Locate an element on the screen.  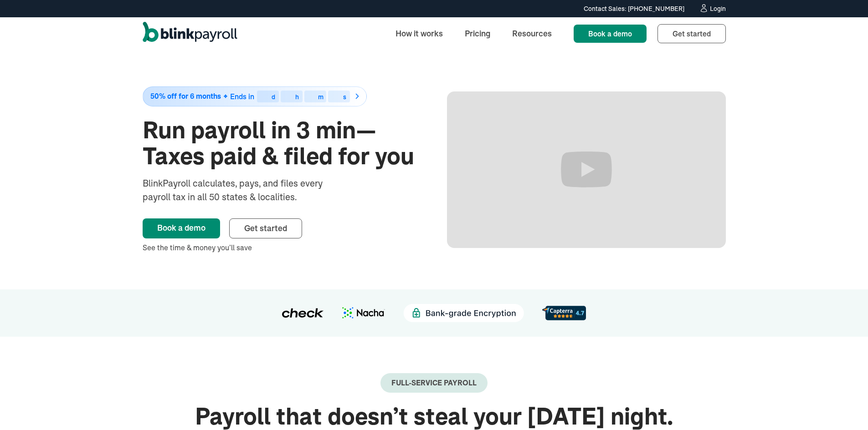
div: See the time & money you’ll save is located at coordinates (282, 248).